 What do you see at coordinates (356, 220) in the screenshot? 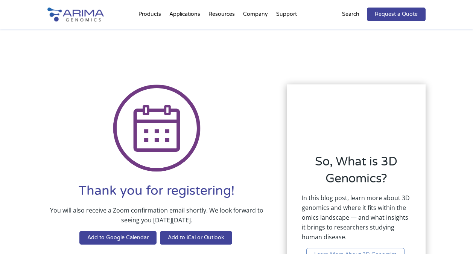
I see `p: In this blog post, learn more about 3D genomics and where it fits within the omics landscape — an...` at bounding box center [356, 220].